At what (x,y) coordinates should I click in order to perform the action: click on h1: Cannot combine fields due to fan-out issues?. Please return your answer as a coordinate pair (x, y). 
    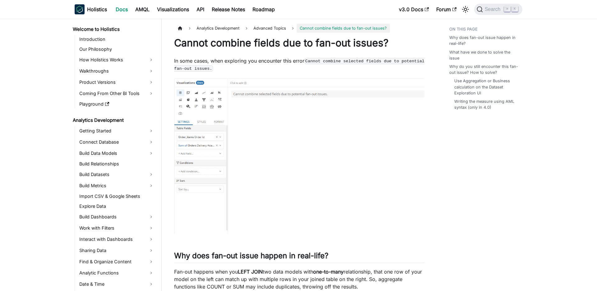
    Looking at the image, I should click on (299, 43).